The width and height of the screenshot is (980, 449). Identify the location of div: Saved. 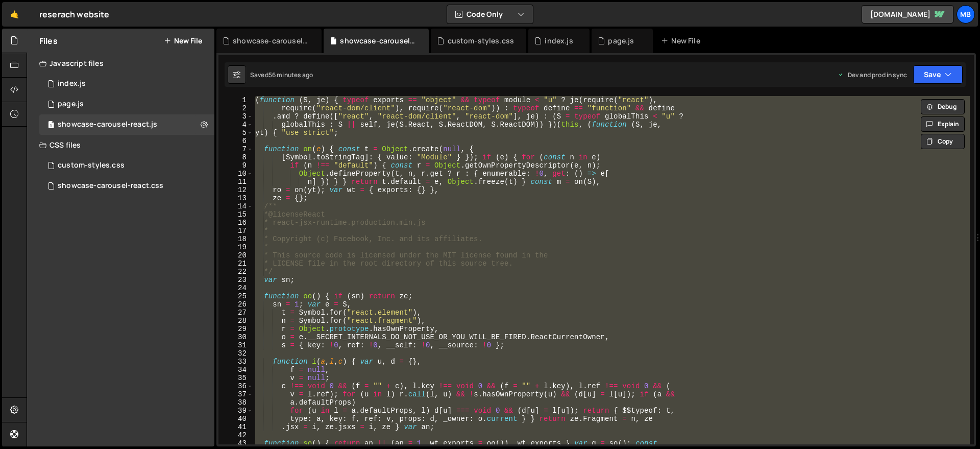
(281, 75).